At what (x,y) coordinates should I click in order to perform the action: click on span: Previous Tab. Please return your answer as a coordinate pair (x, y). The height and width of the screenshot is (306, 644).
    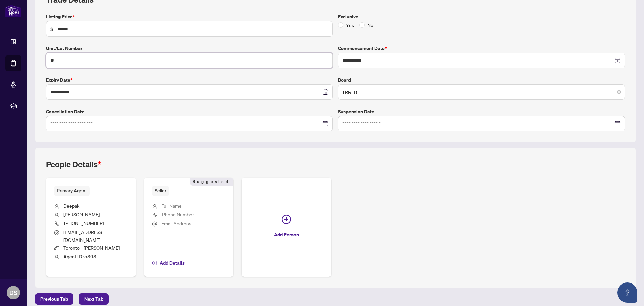
    Looking at the image, I should click on (54, 299).